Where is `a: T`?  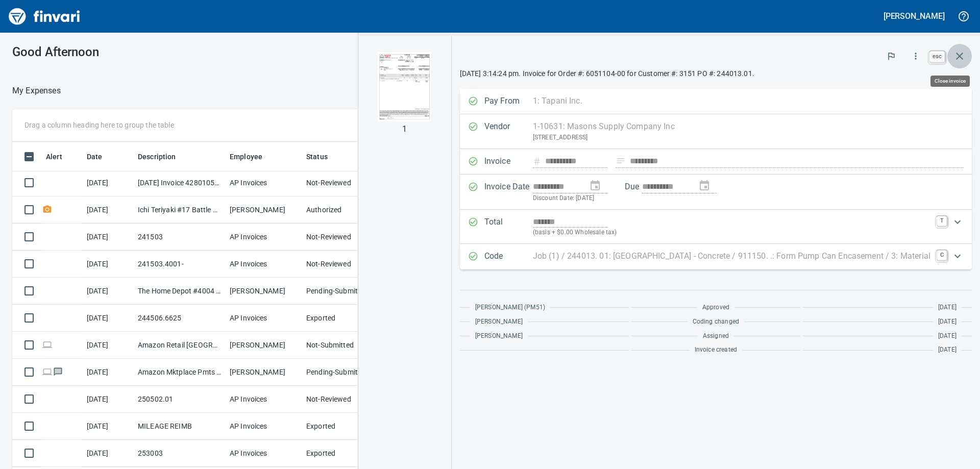 a: T is located at coordinates (941, 221).